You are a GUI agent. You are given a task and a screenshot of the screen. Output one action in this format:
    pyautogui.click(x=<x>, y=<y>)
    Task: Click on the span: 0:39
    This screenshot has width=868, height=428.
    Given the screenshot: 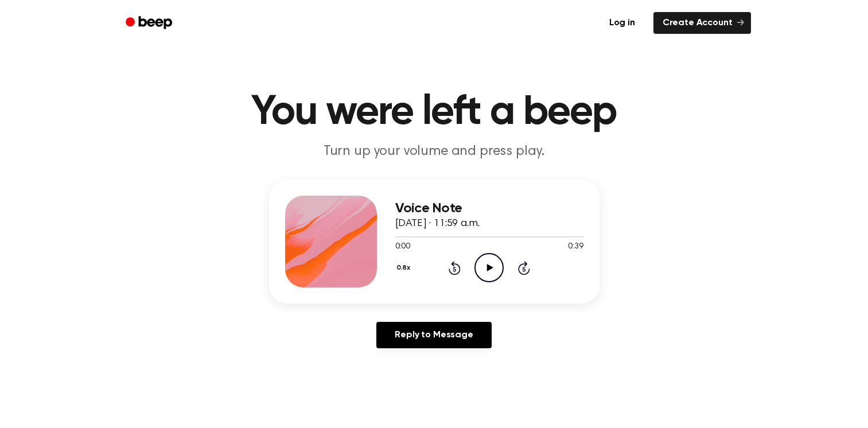 What is the action you would take?
    pyautogui.click(x=576, y=246)
    